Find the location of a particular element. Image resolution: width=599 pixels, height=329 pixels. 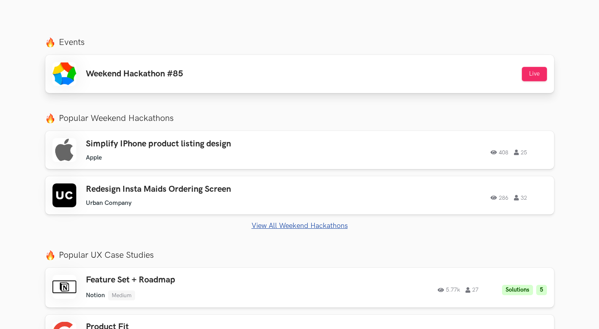

a: Weekend Hackathon #85 Live is located at coordinates (300, 74).